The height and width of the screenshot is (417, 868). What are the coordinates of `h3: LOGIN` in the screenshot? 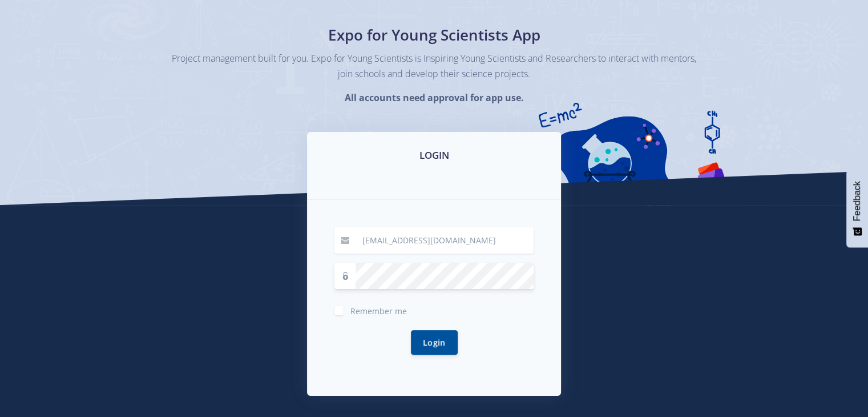 It's located at (434, 155).